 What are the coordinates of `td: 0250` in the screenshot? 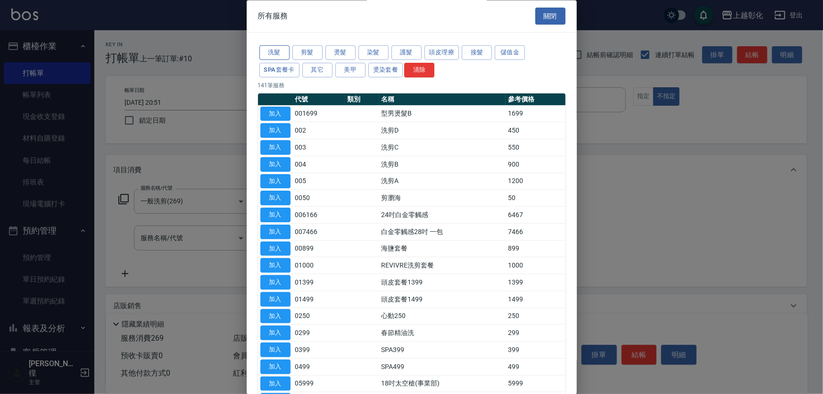 It's located at (319, 316).